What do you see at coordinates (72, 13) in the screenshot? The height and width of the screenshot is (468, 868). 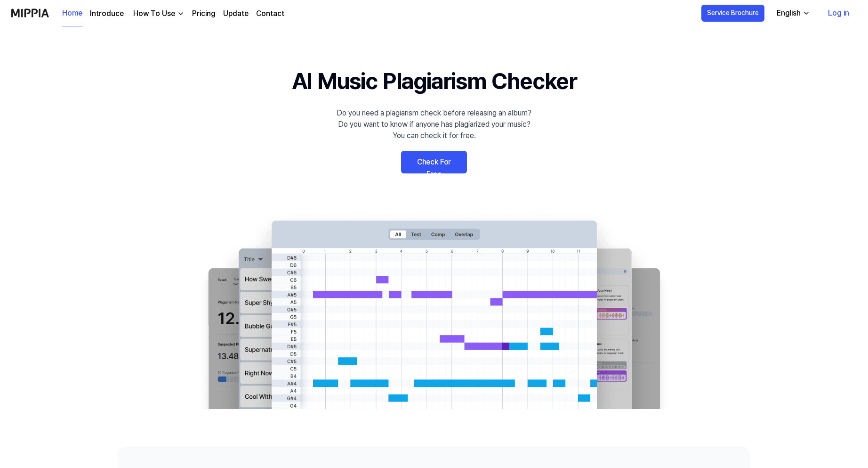 I see `a: Home` at bounding box center [72, 13].